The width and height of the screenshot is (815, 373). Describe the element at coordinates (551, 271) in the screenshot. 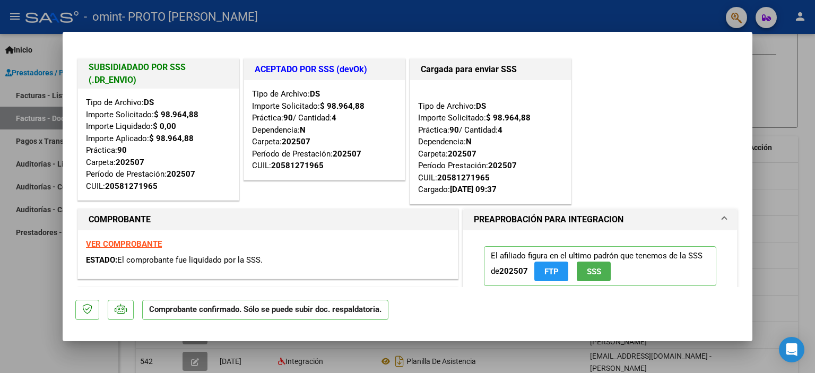

I see `button: FTP` at that location.